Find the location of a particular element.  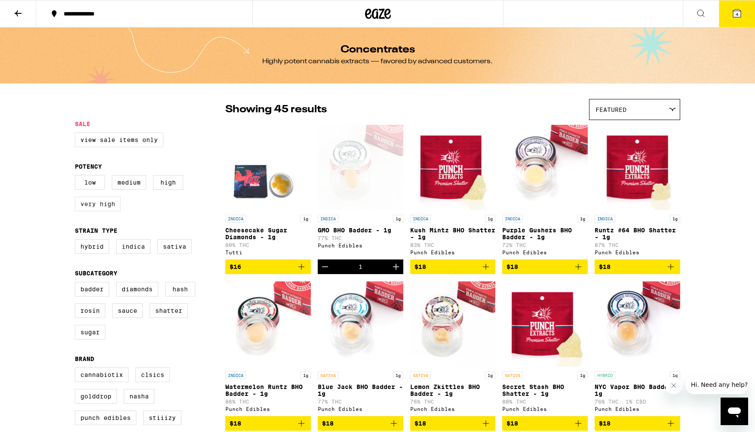

label: Cannabiotix is located at coordinates (101, 374).